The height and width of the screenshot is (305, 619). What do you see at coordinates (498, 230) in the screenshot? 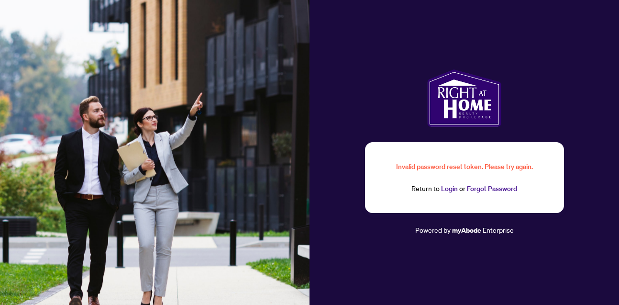
I see `span: Enterprise` at bounding box center [498, 230].